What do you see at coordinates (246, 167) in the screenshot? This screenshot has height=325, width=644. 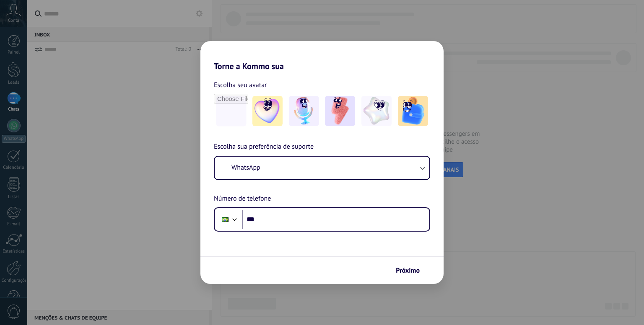 I see `span: WhatsApp` at bounding box center [246, 167].